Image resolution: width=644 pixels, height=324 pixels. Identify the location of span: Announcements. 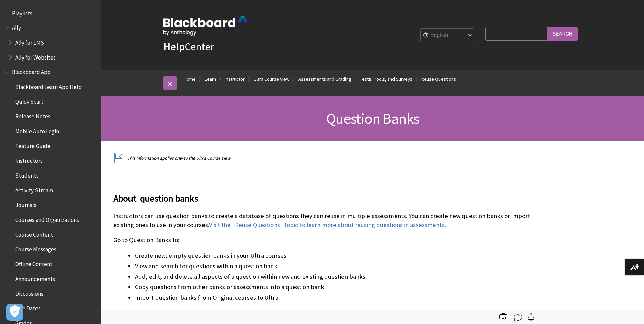
(35, 278).